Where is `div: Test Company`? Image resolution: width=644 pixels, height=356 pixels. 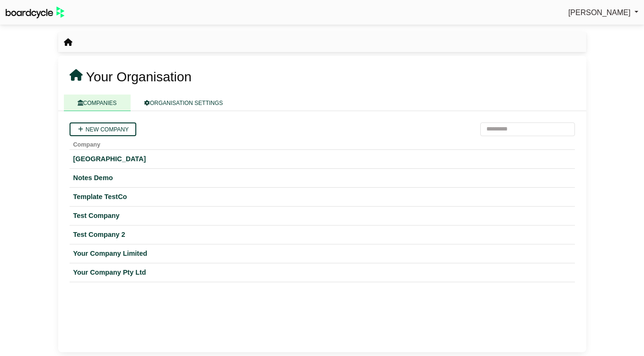 div: Test Company is located at coordinates (322, 216).